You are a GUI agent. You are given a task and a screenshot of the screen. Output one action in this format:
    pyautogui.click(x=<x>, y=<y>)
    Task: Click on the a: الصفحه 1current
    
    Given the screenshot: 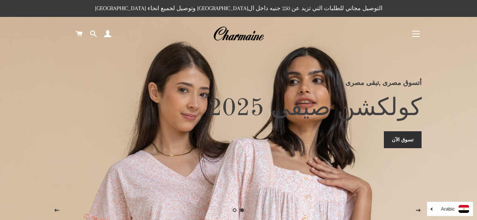 What is the action you would take?
    pyautogui.click(x=242, y=211)
    